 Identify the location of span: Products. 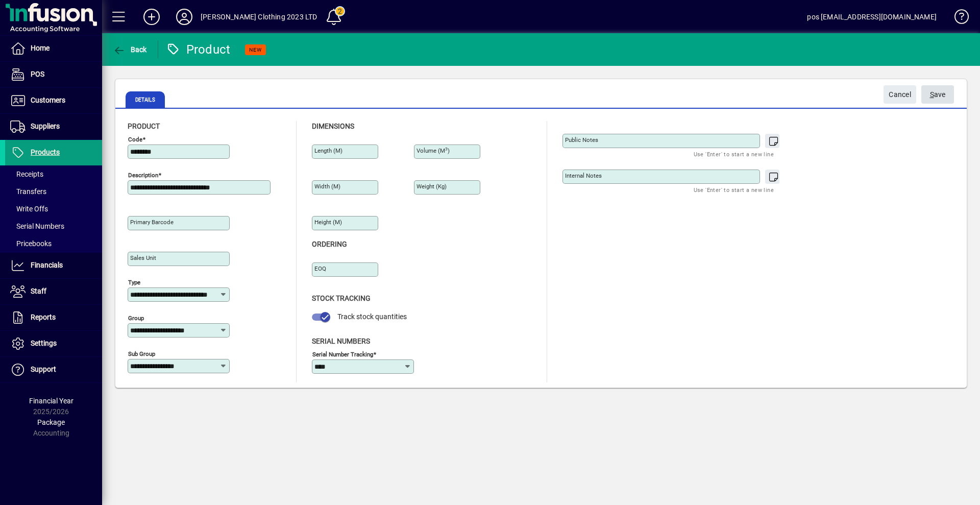
(45, 152).